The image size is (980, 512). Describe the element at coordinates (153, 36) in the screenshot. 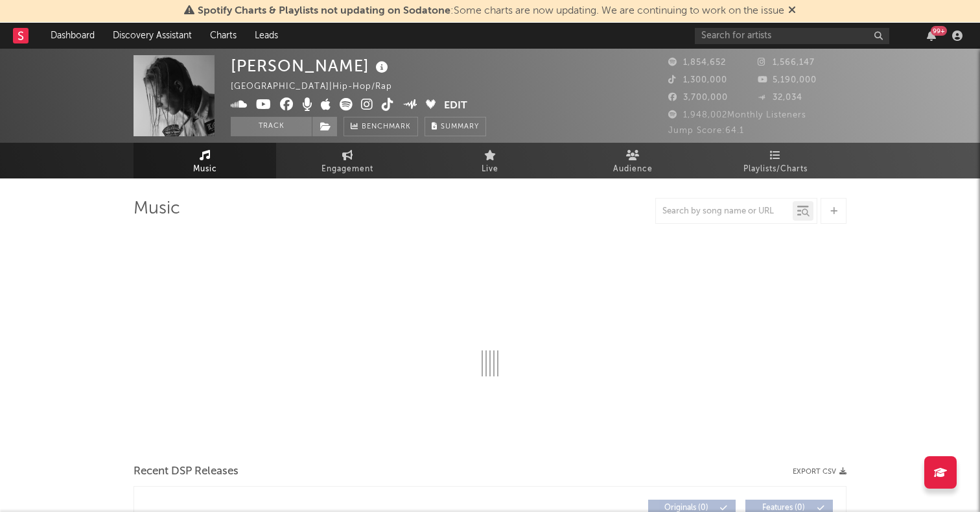

I see `a: Discovery Assistant` at that location.